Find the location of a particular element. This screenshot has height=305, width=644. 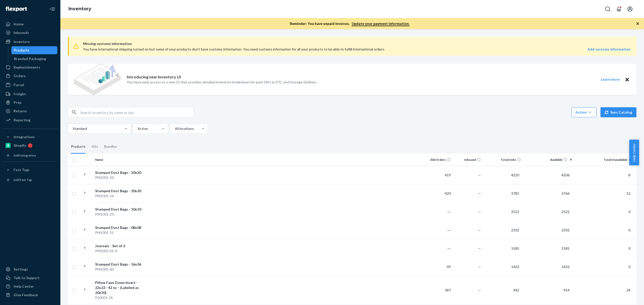

button: Open notifications is located at coordinates (619, 9).